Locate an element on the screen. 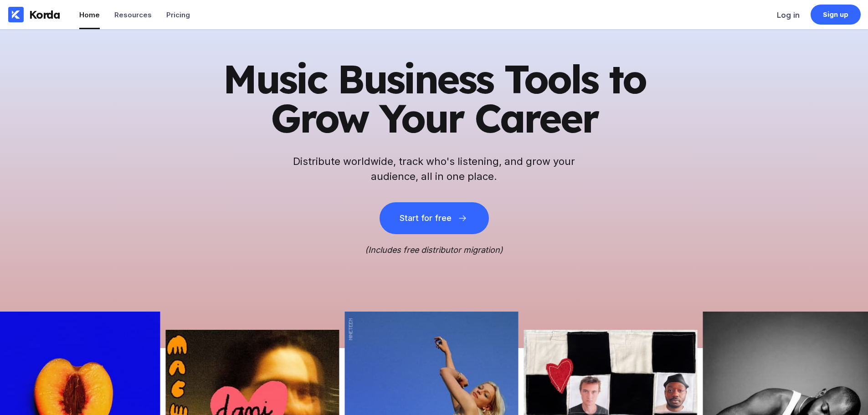 The height and width of the screenshot is (415, 868). button: Start for free is located at coordinates (434, 218).